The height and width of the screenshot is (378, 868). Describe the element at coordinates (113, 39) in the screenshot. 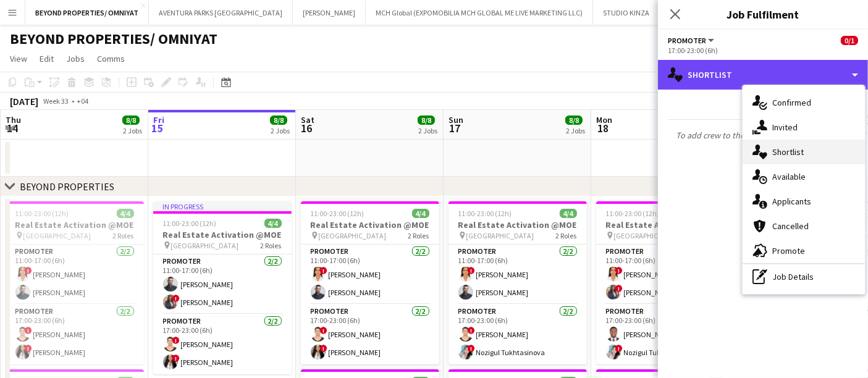

I see `h1: BEYOND PROPERTIES/ OMNIYAT` at that location.